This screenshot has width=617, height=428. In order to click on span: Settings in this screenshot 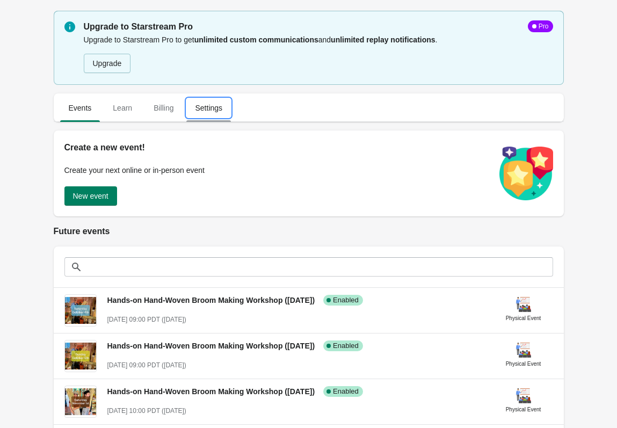, I will do `click(208, 108)`.